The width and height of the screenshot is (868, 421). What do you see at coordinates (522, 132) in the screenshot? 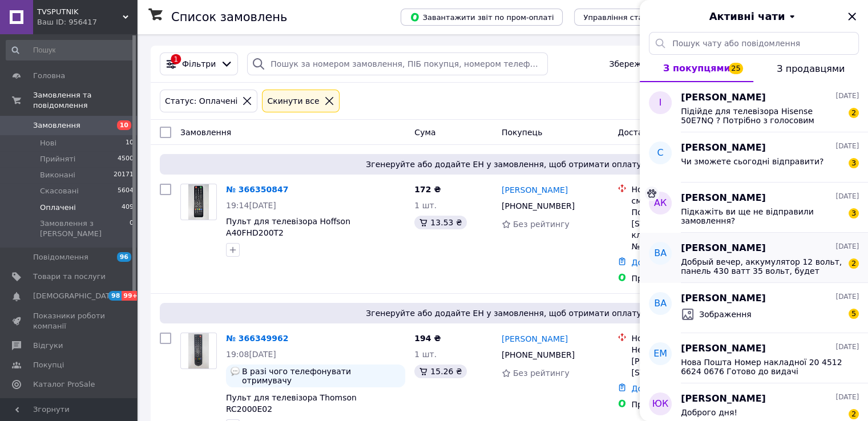
I see `span: Покупець` at bounding box center [522, 132].